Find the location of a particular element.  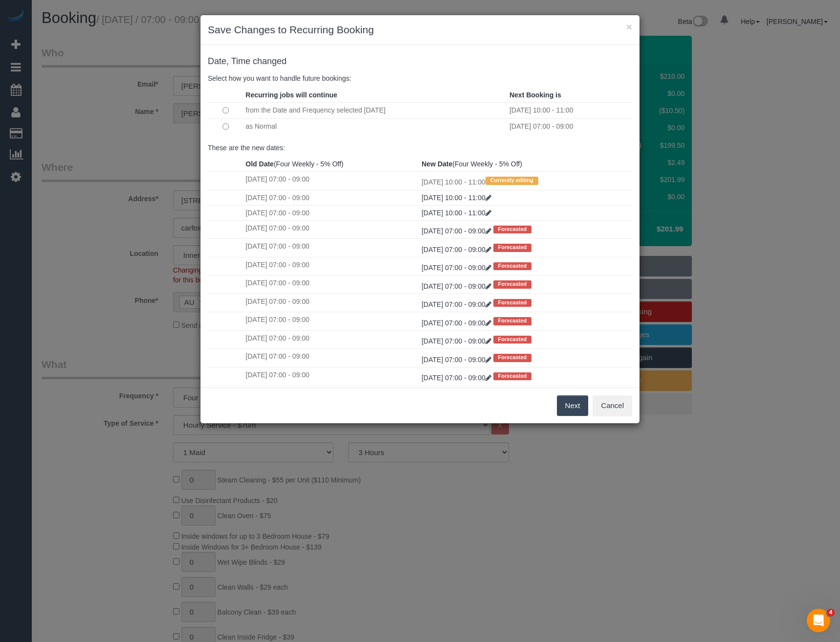

span: Currently editing is located at coordinates (512, 180).